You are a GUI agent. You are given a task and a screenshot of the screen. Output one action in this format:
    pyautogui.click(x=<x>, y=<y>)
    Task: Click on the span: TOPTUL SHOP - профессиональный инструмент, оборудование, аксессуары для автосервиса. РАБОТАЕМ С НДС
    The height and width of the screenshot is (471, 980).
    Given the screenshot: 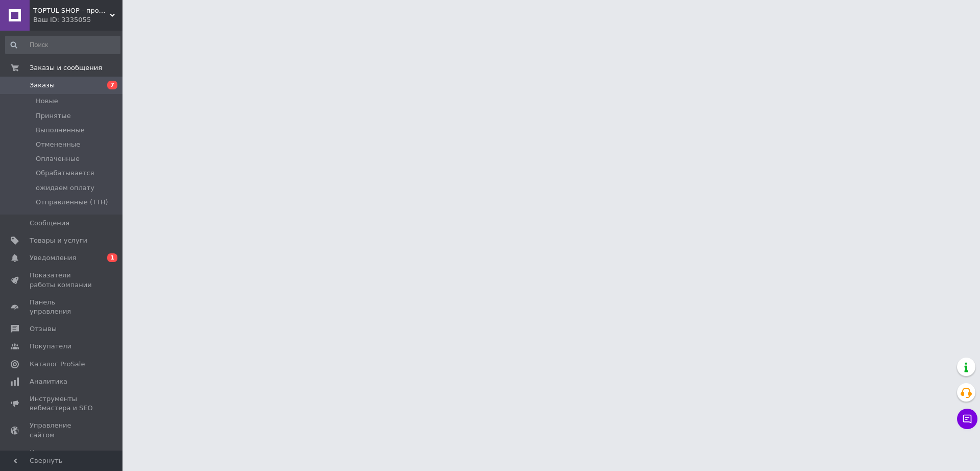 What is the action you would take?
    pyautogui.click(x=72, y=11)
    